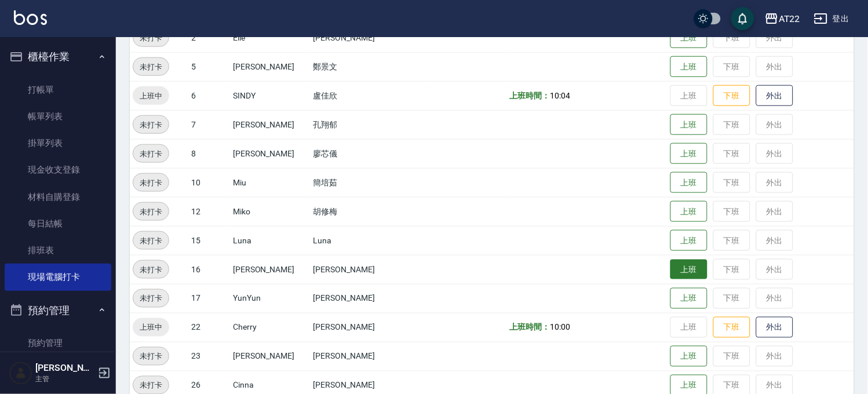 Image resolution: width=868 pixels, height=394 pixels. Describe the element at coordinates (209, 212) in the screenshot. I see `td: 12` at that location.